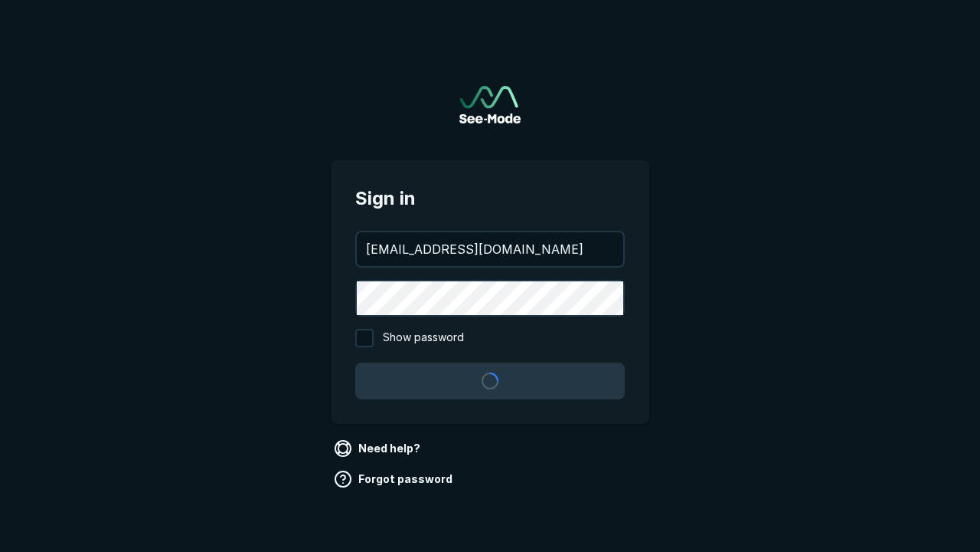 The width and height of the screenshot is (980, 552). Describe the element at coordinates (423, 338) in the screenshot. I see `span: Show password` at that location.